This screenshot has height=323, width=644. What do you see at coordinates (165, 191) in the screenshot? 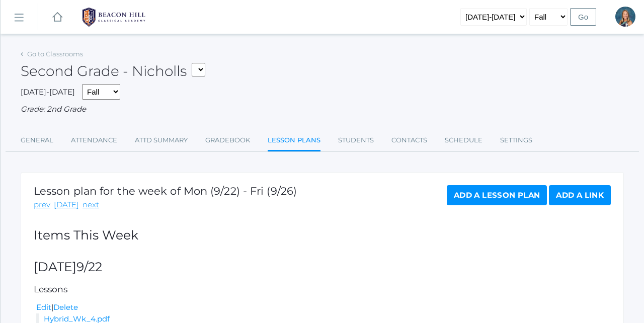
I see `h1: Lesson plan for the week of Mon (9/22) - Fri (9/26)` at bounding box center [165, 191].